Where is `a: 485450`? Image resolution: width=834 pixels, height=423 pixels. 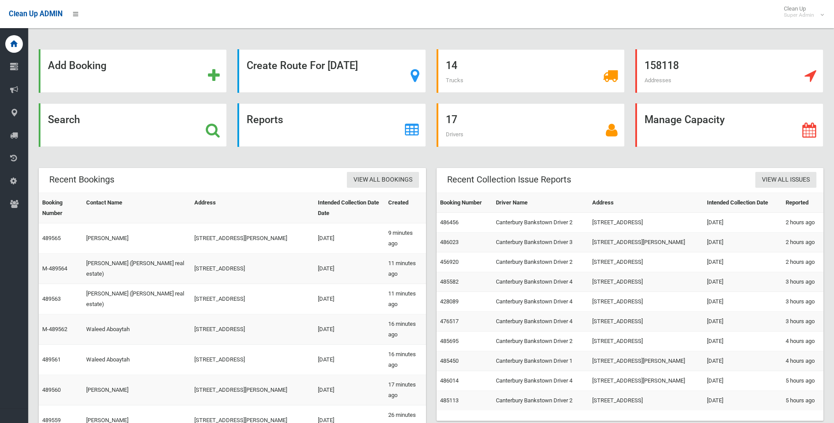 a: 485450 is located at coordinates (449, 360).